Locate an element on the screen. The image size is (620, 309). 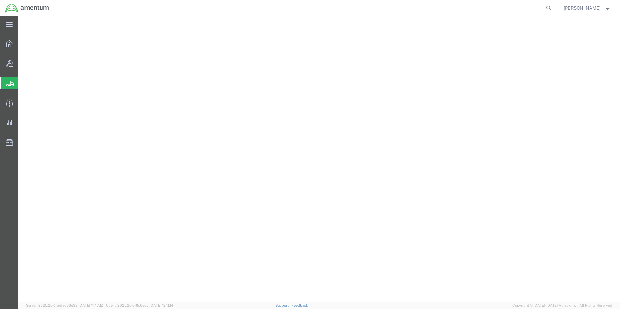
span: Client: 2025.20.0-8c6e0cf is located at coordinates (139, 306).